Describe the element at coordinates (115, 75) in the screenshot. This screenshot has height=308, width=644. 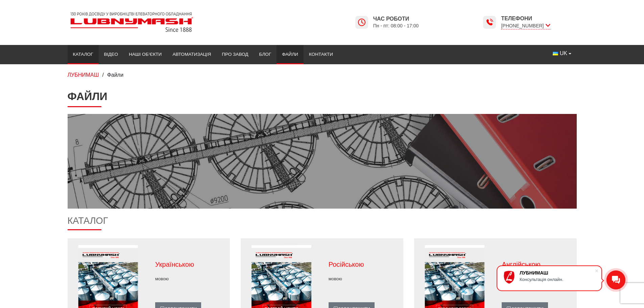
I see `span: Файли` at that location.